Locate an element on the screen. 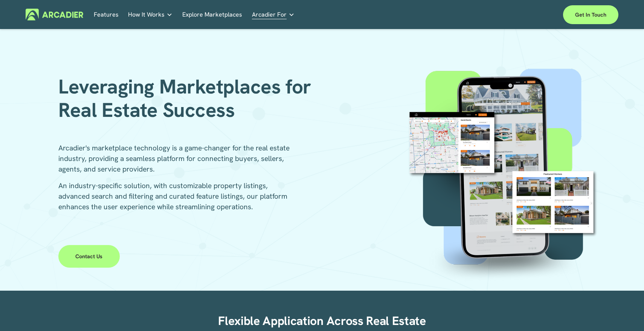  h2: Flexible Application Across Real Estate is located at coordinates (322, 321).